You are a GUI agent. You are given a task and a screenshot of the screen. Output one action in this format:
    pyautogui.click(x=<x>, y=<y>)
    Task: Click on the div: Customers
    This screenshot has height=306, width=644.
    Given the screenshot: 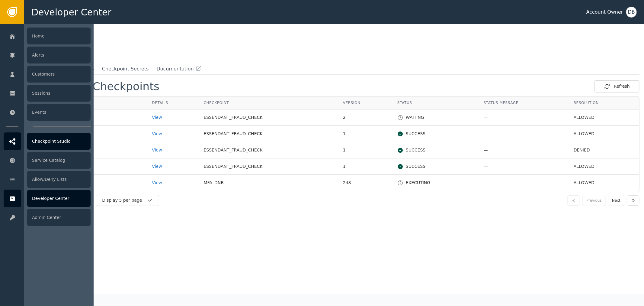 What is the action you would take?
    pyautogui.click(x=59, y=74)
    